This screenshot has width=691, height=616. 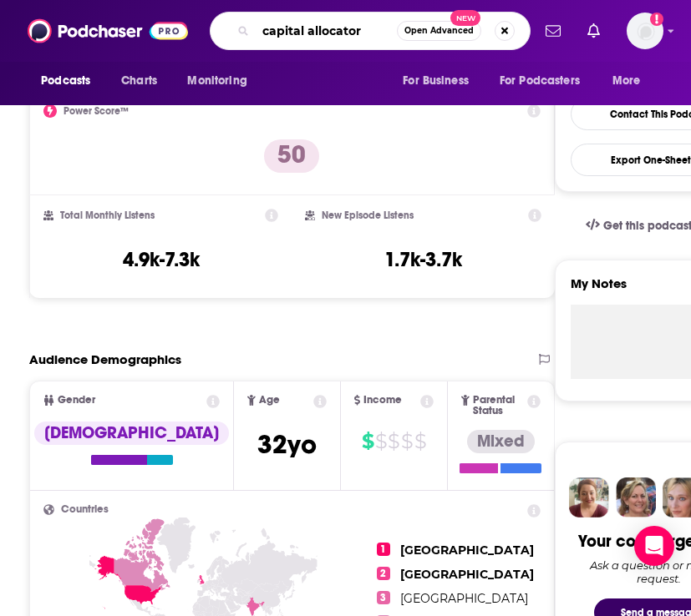 I want to click on span: For Podcasters, so click(x=540, y=81).